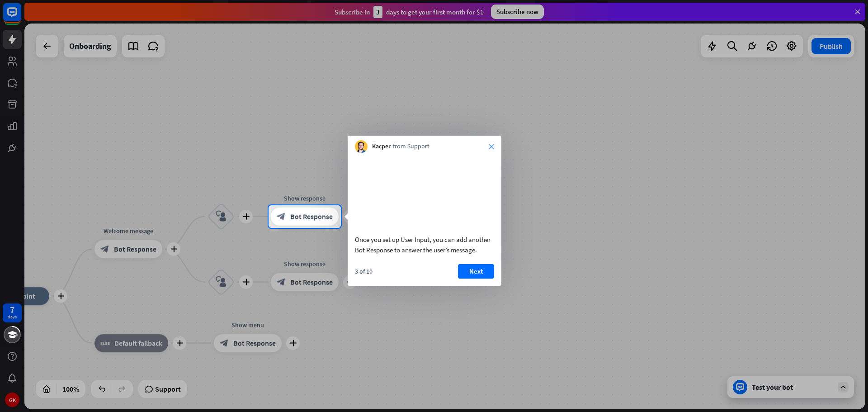 The height and width of the screenshot is (412, 868). Describe the element at coordinates (281, 217) in the screenshot. I see `i: block_bot_response` at that location.